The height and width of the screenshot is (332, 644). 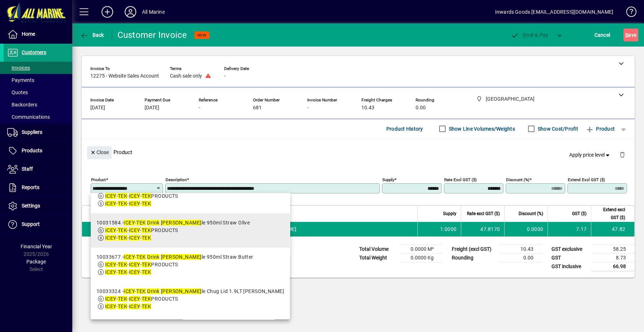 I want to click on mat-label: Product, so click(x=98, y=179).